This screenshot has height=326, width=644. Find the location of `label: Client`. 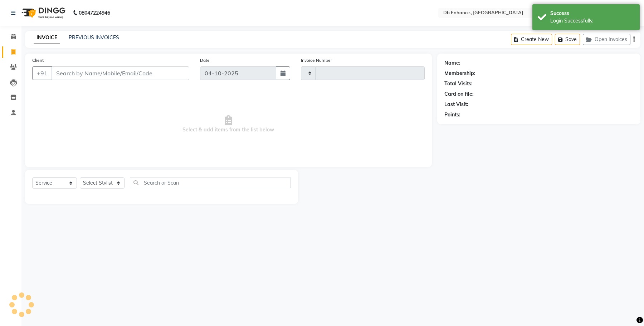

label: Client is located at coordinates (38, 61).